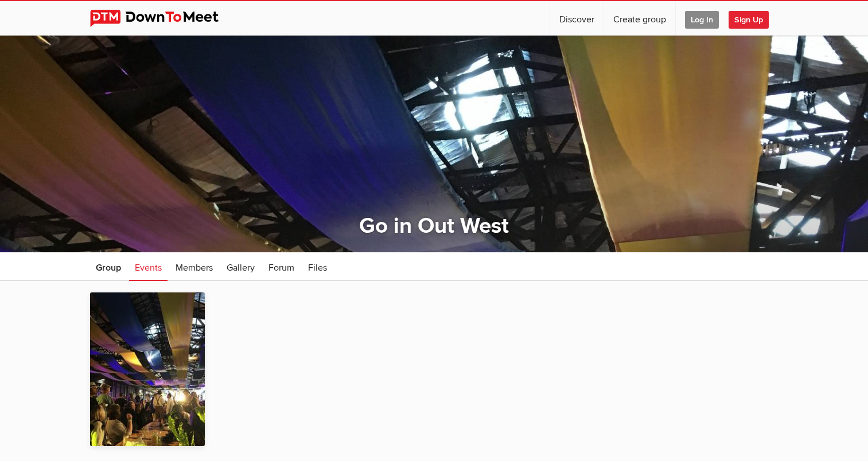 The height and width of the screenshot is (461, 868). Describe the element at coordinates (753, 18) in the screenshot. I see `a: Sign Up` at that location.